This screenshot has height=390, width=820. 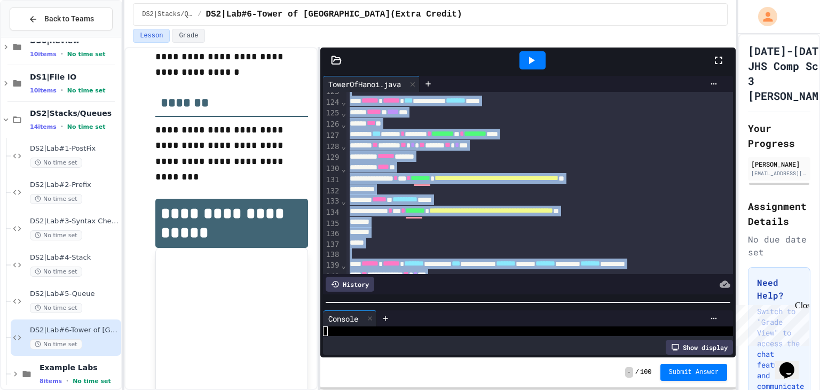 What do you see at coordinates (699, 347) in the screenshot?
I see `div: Show display` at bounding box center [699, 347].